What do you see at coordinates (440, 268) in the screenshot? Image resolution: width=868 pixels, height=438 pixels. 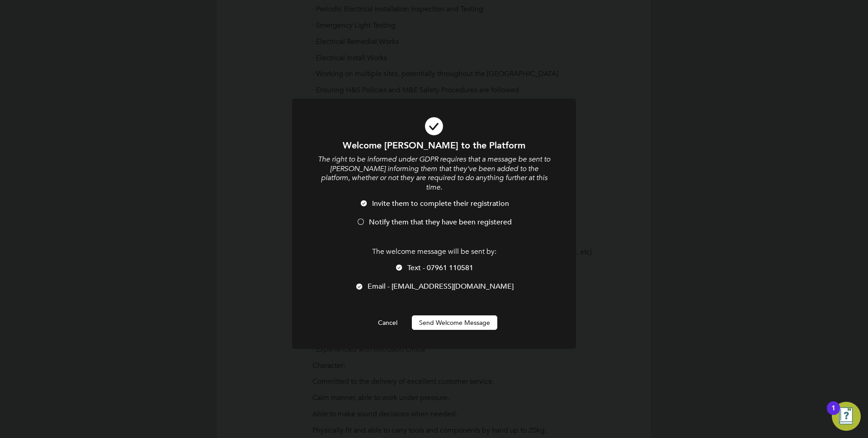 I see `span: Text - 07961 110581` at bounding box center [440, 268].